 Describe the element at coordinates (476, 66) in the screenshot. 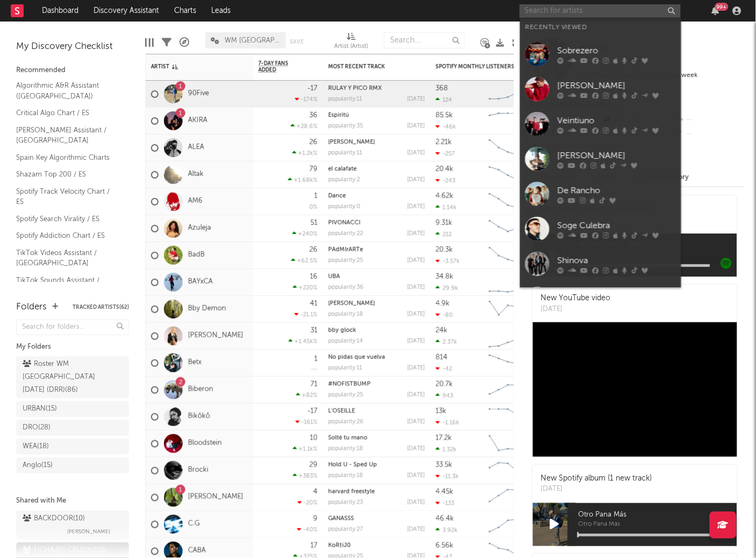

I see `div: Spotify Monthly Listeners` at that location.